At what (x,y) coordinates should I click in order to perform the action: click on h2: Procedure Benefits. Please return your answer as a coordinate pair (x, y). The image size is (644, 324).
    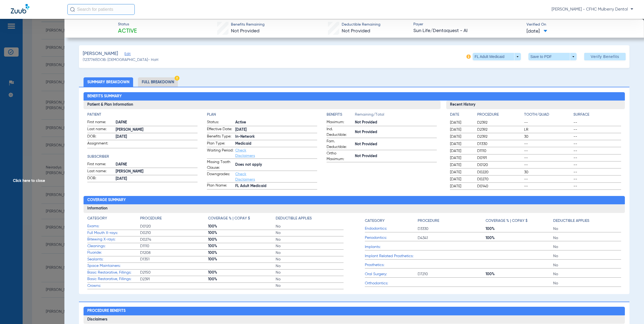
    Looking at the image, I should click on (354, 311).